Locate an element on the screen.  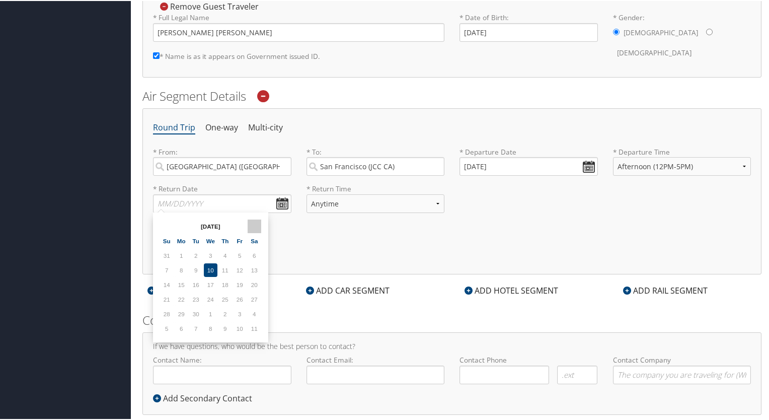
label: Contact Email: is located at coordinates (375, 368).